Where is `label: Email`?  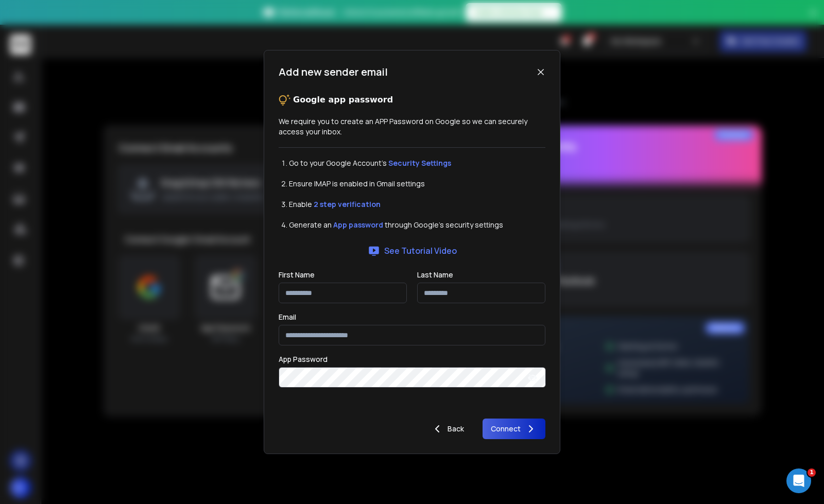 label: Email is located at coordinates (287, 317).